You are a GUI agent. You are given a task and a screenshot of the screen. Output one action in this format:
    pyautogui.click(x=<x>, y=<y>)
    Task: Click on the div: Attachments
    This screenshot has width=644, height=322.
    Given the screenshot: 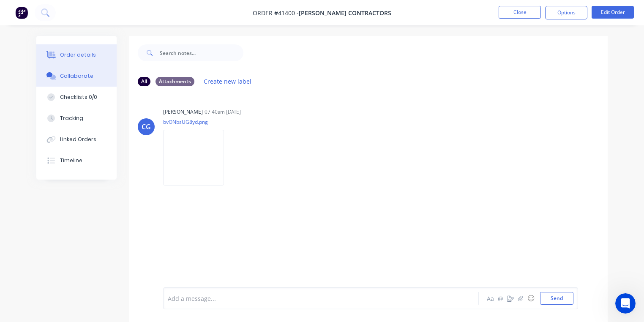 What is the action you would take?
    pyautogui.click(x=175, y=82)
    